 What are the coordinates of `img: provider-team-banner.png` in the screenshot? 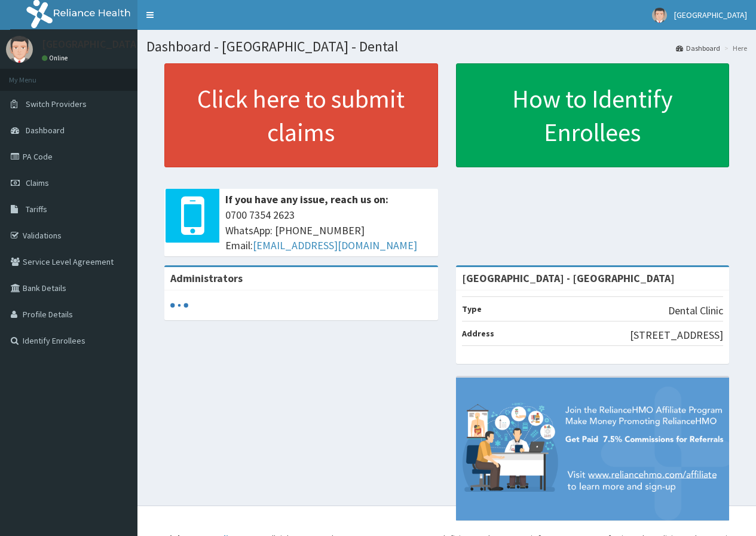 It's located at (593, 448).